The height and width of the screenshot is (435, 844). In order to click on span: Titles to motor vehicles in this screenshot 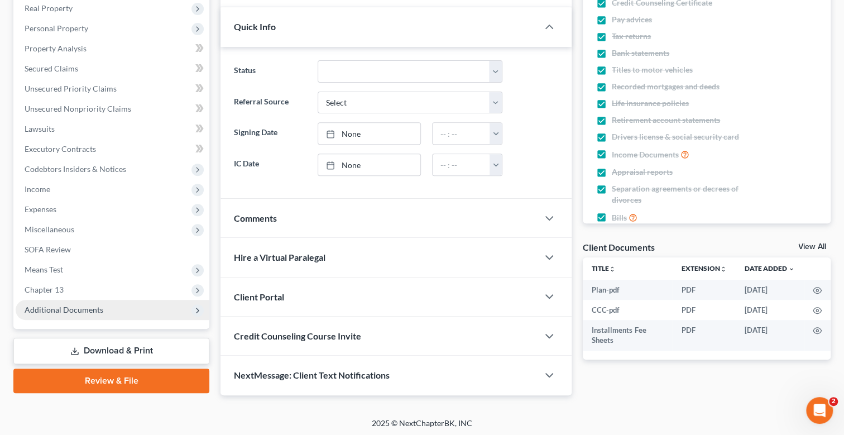, I will do `click(652, 70)`.